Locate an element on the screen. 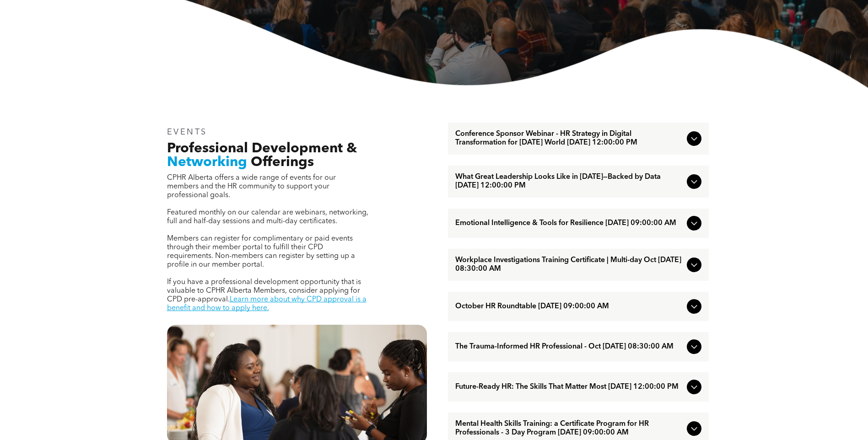 This screenshot has height=440, width=868. span: Members can register for complimentary or paid events through their member portal to fulfill thei... is located at coordinates (261, 251).